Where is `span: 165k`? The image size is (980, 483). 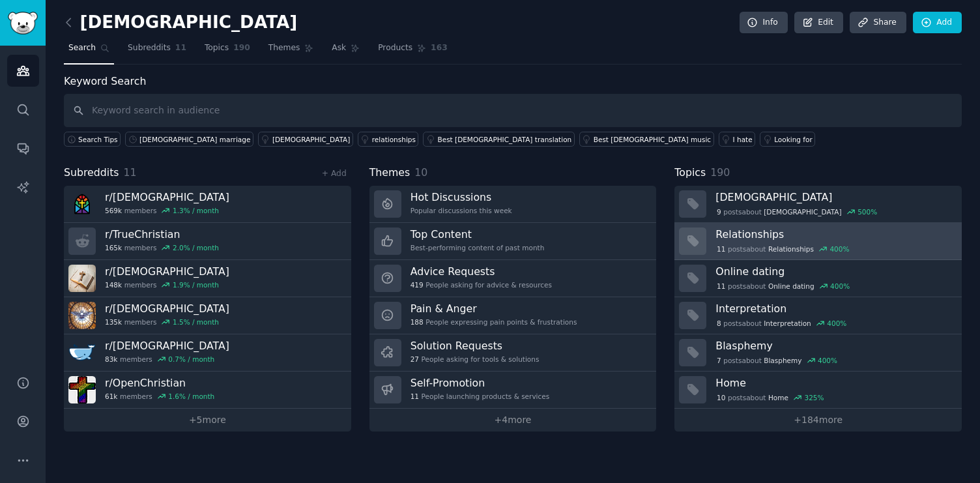
span: 165k is located at coordinates (113, 248).